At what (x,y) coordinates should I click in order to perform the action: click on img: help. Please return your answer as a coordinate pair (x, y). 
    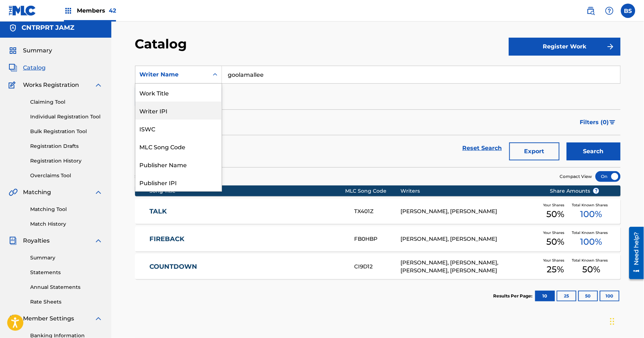
    Looking at the image, I should click on (609, 11).